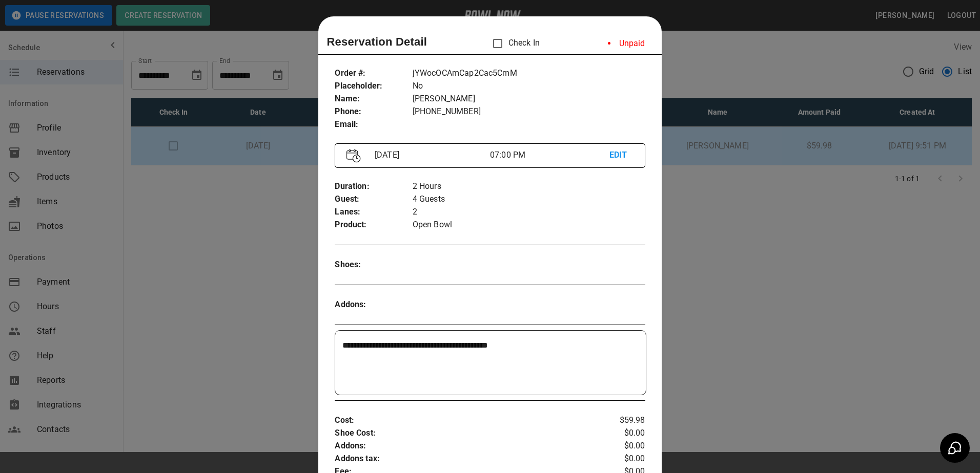 Image resolution: width=980 pixels, height=473 pixels. I want to click on p: Email :, so click(373, 124).